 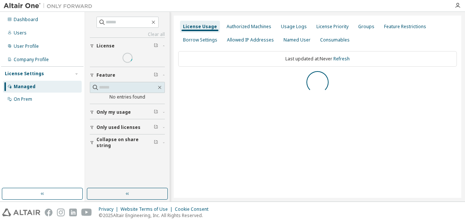 I want to click on div: Authorized Machines, so click(x=249, y=27).